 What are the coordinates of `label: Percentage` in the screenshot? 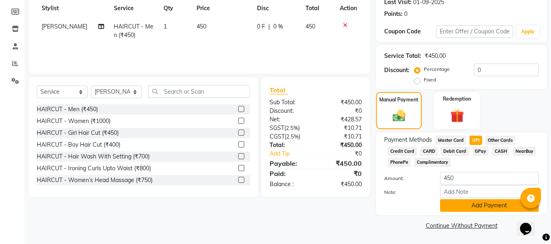 It's located at (437, 69).